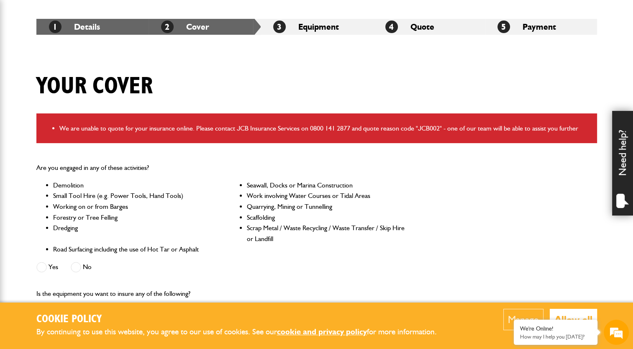 This screenshot has height=349, width=633. What do you see at coordinates (132, 196) in the screenshot?
I see `li: Small Tool Hire (e.g. Power Tools, Hand Tools)` at bounding box center [132, 196].